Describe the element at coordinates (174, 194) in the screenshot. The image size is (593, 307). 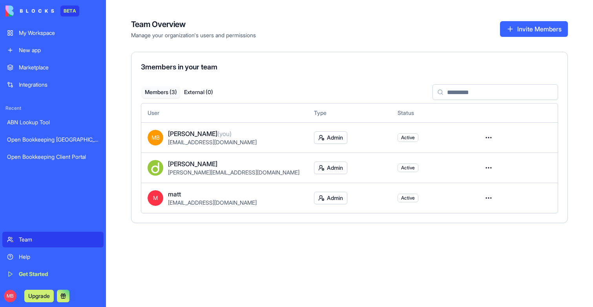
I see `span: matt` at that location.